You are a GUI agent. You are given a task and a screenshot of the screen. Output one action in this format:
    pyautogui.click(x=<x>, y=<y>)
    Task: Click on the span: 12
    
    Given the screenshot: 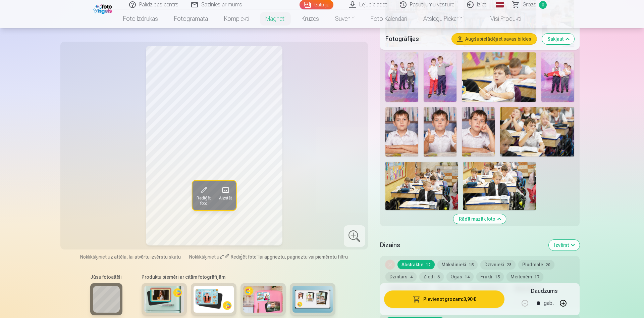 What is the action you would take?
    pyautogui.click(x=428, y=265)
    